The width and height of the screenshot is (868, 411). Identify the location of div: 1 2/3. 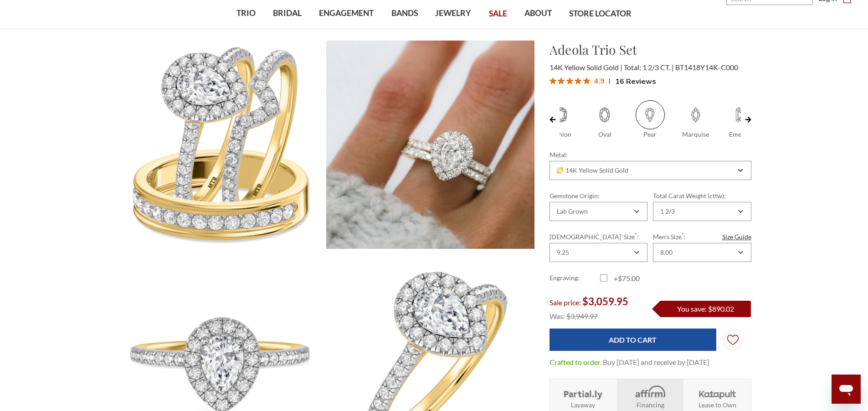
(668, 211).